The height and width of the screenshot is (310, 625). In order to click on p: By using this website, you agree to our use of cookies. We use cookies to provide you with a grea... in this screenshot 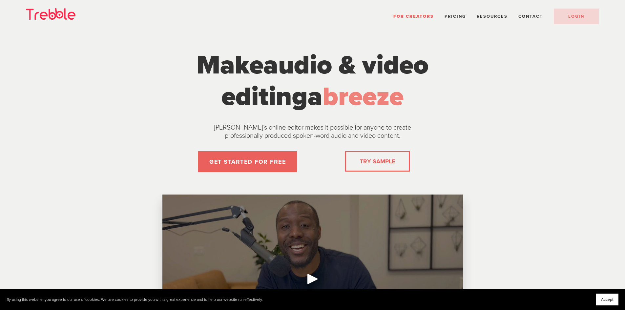, I will do `click(135, 300)`.